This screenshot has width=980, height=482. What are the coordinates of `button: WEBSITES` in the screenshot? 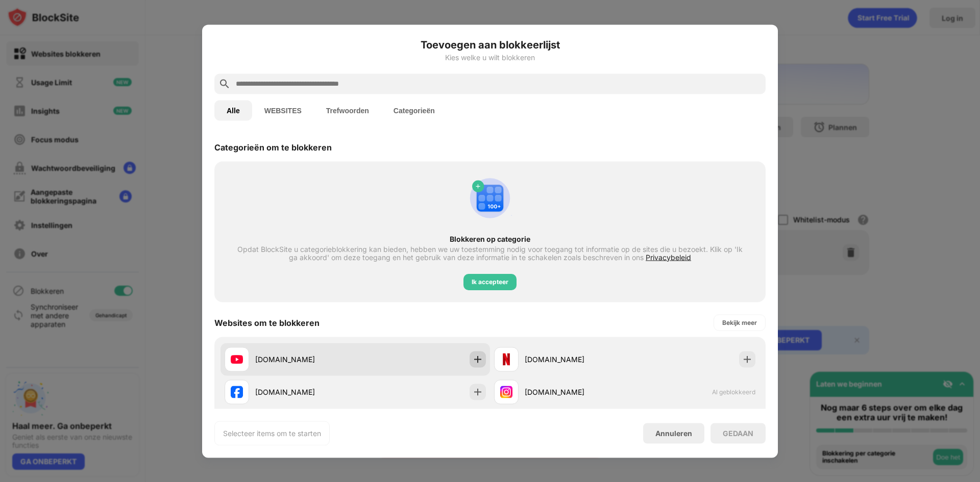 It's located at (283, 110).